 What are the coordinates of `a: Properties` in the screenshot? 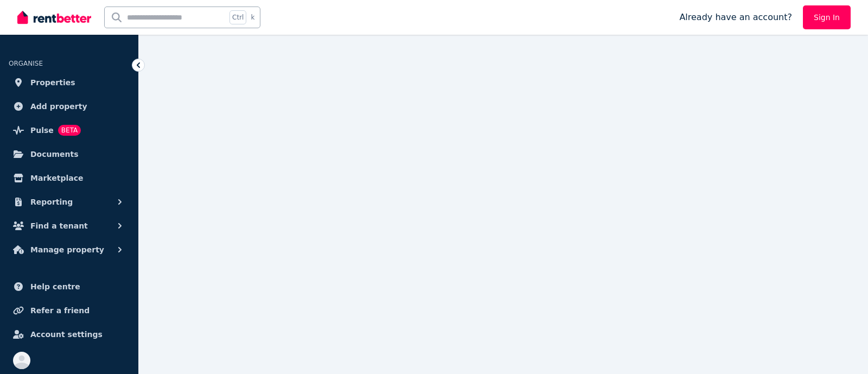 It's located at (69, 82).